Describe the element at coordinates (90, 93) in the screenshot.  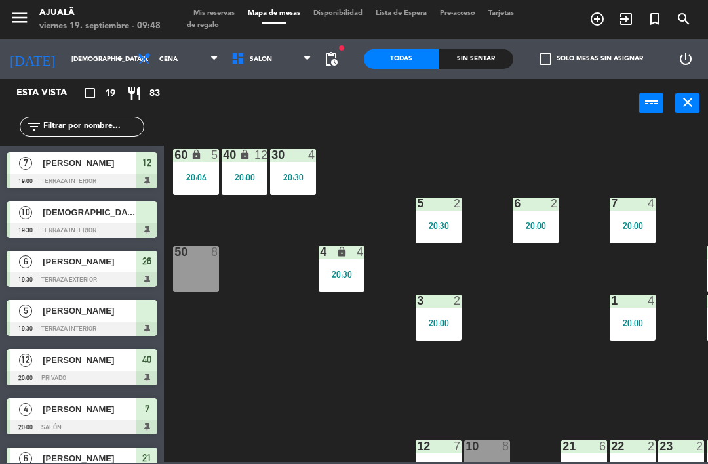
I see `i: crop_square` at that location.